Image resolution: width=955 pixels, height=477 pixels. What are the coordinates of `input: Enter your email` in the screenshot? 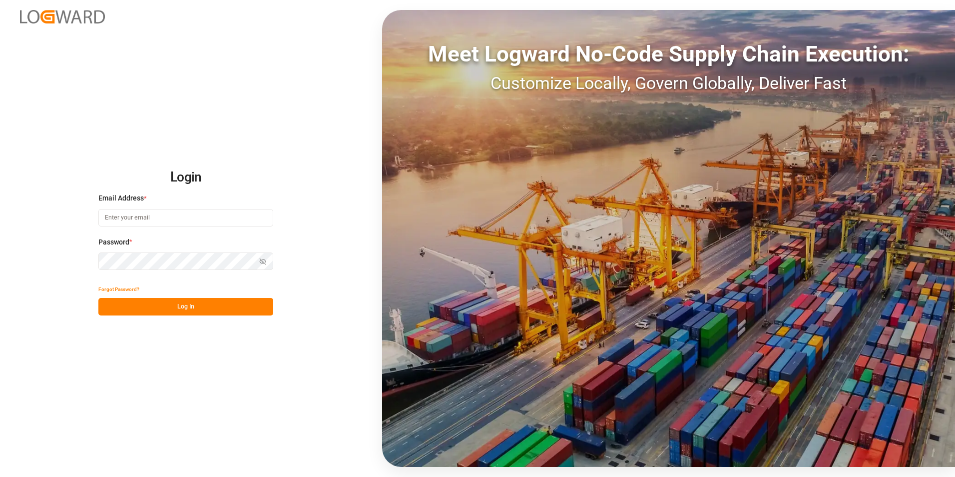 It's located at (186, 217).